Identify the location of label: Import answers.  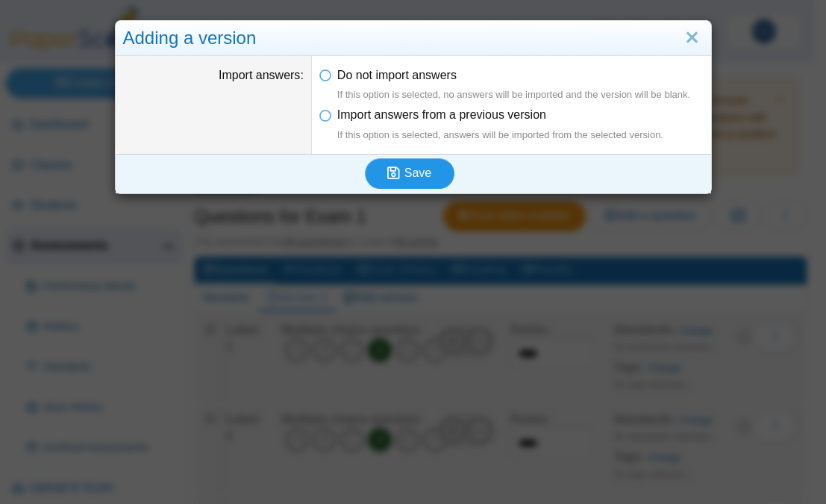
(261, 75).